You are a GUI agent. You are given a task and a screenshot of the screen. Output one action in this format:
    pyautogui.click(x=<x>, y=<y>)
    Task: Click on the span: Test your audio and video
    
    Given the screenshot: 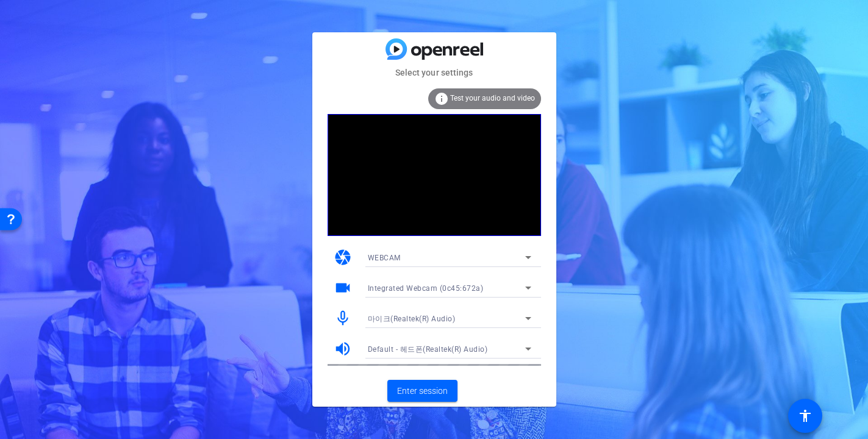 What is the action you would take?
    pyautogui.click(x=492, y=98)
    